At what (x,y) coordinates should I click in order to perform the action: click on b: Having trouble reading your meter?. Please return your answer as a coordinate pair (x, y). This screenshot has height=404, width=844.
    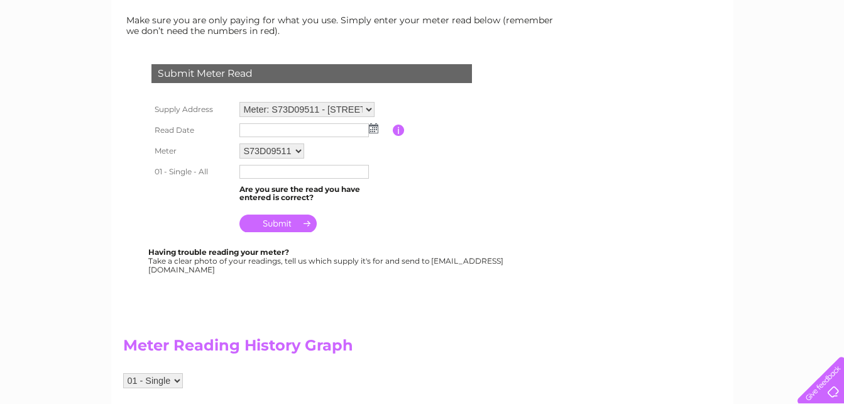
    Looking at the image, I should click on (219, 252).